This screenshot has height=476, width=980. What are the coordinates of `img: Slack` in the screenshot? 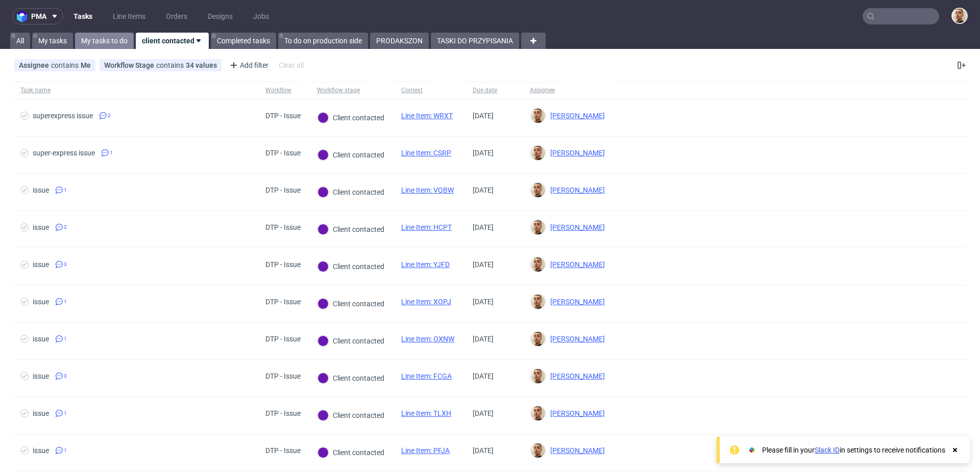 It's located at (751, 450).